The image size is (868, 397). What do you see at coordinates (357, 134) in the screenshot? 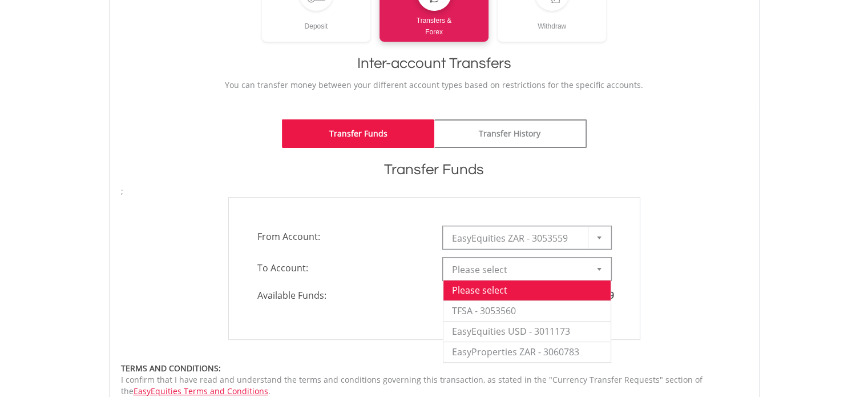
I see `a: Transfer Funds` at bounding box center [357, 134].